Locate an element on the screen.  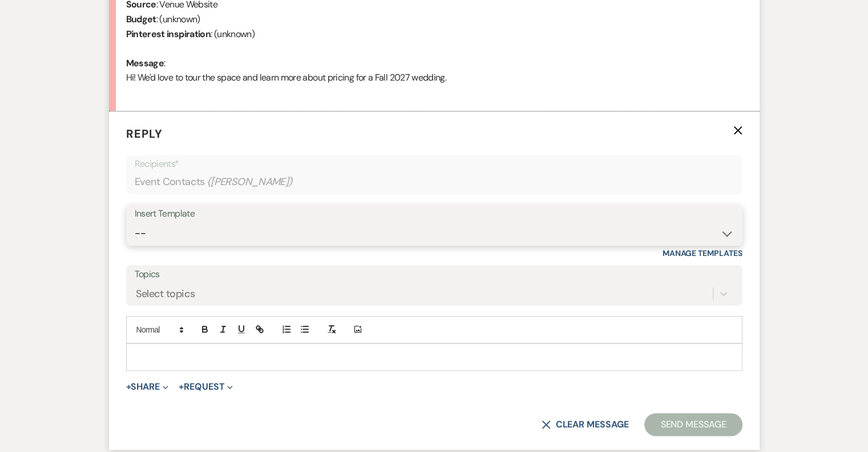
button: Clear message is located at coordinates (585, 424).